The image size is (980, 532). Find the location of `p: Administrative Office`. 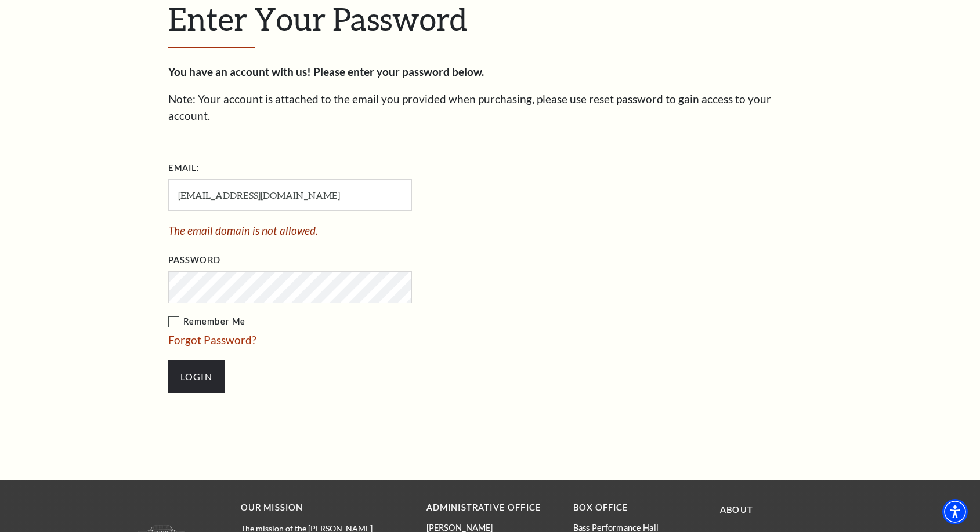

p: Administrative Office is located at coordinates (490, 508).